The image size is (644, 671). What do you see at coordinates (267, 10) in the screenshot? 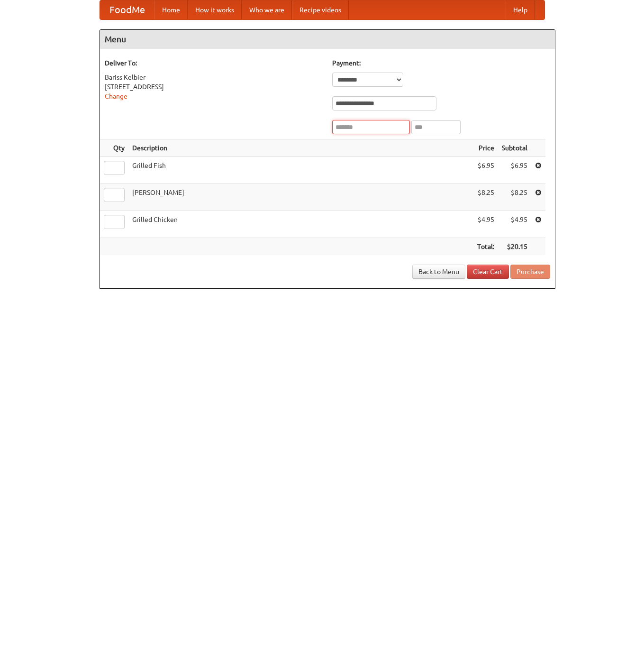
I see `a: Who we are` at bounding box center [267, 10].